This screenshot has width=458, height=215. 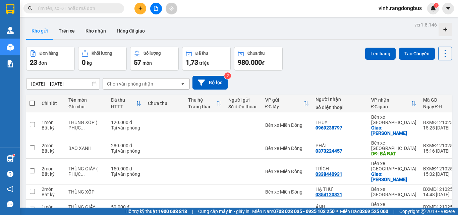 I want to click on sup: 1, so click(x=436, y=5).